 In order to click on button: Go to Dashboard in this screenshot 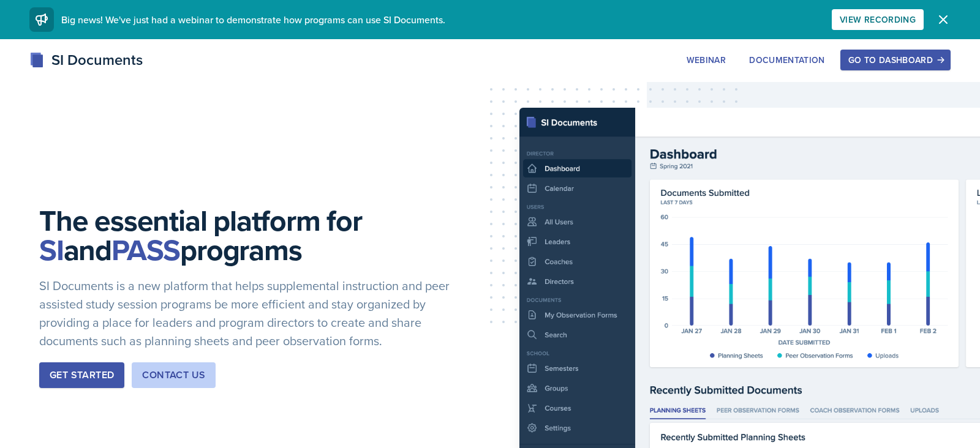, I will do `click(895, 60)`.